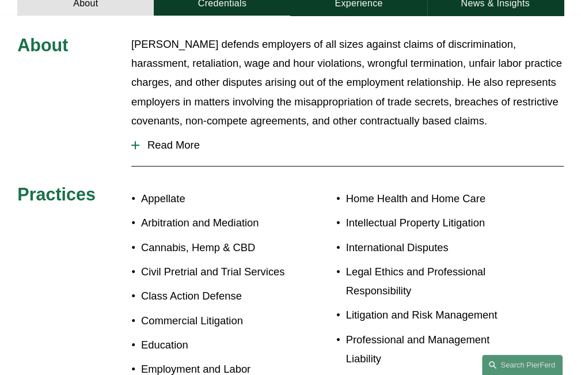  I want to click on p: Professional and Management Liability, so click(432, 349).